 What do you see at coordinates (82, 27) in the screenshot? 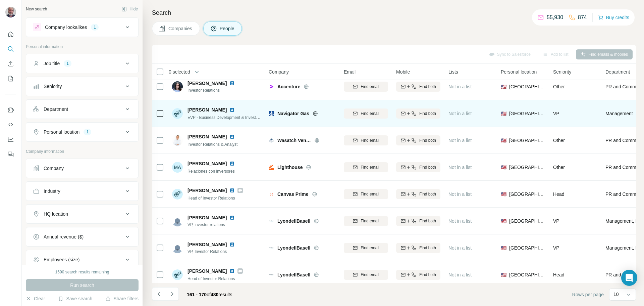
I see `button: Company lookalikes1` at bounding box center [82, 27].